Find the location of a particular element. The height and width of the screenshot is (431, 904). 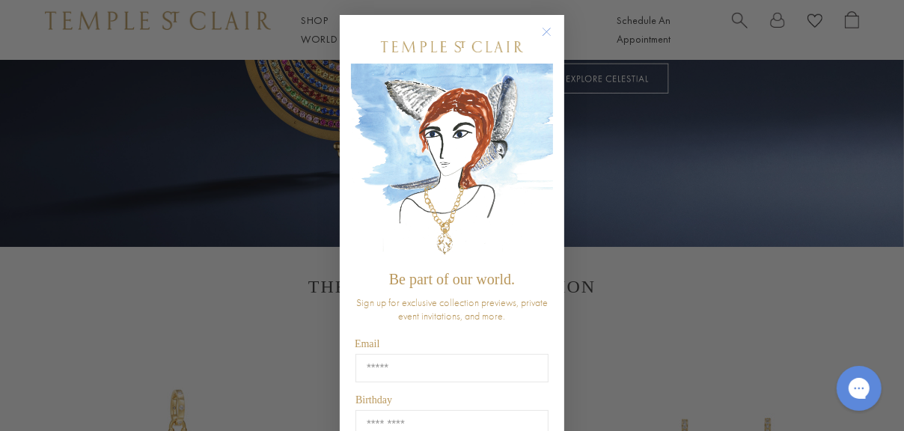

span: Email is located at coordinates (366, 343).